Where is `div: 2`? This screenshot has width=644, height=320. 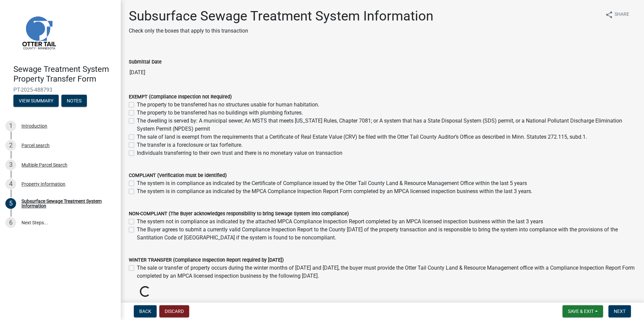 div: 2 is located at coordinates (11, 145).